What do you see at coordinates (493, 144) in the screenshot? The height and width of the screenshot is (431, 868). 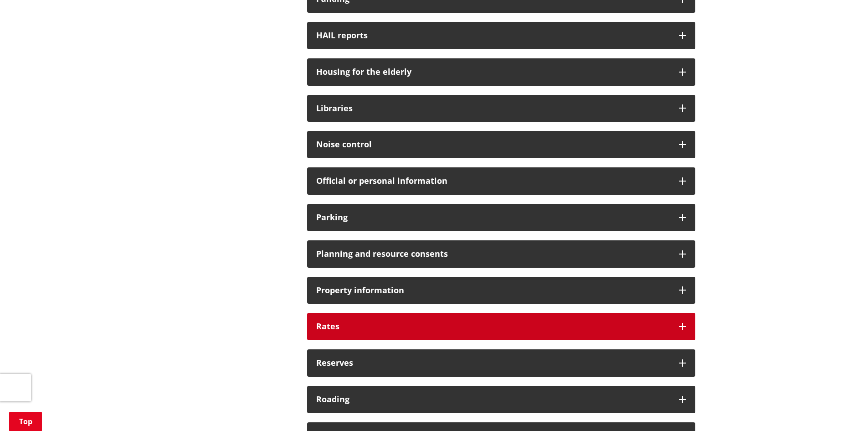 I see `h3: Noise control` at bounding box center [493, 144].